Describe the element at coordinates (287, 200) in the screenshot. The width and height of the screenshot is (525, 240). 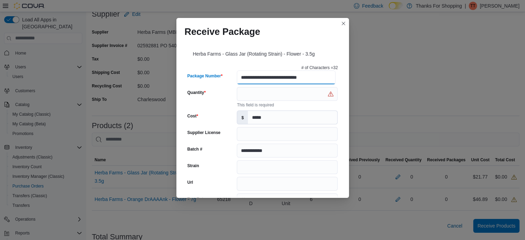
I see `input: Press the down key to open a popover containing a calendar.` at that location.